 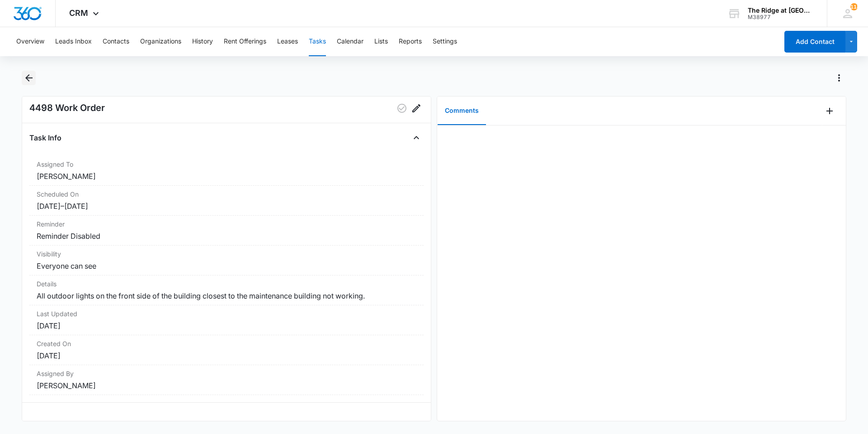 What do you see at coordinates (227, 231) in the screenshot?
I see `div: ReminderReminder Disabled` at bounding box center [227, 231].